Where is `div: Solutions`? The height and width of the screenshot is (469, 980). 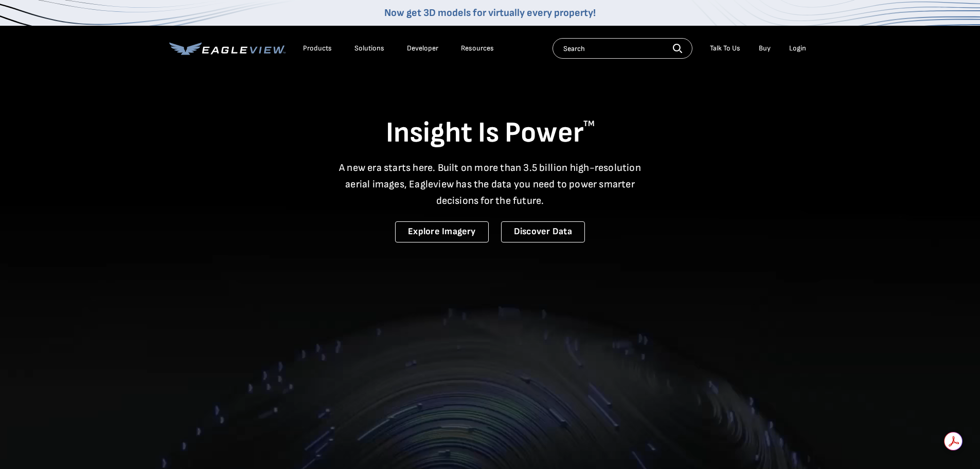 div: Solutions is located at coordinates (370, 48).